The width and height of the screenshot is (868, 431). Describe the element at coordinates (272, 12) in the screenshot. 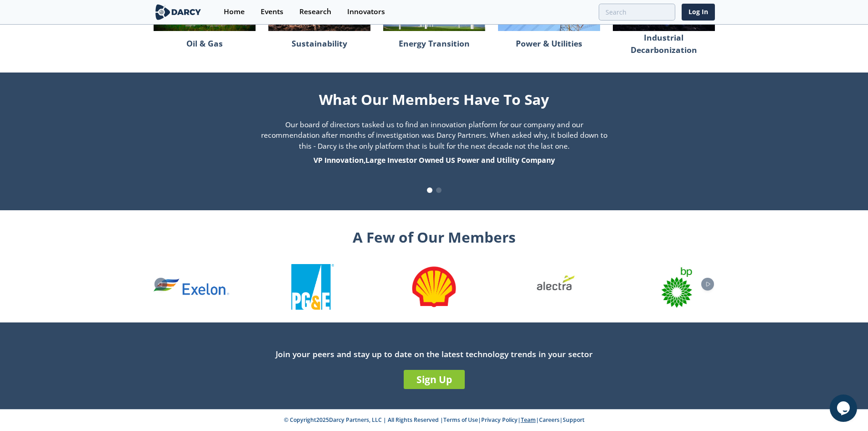

I see `div: Events` at that location.